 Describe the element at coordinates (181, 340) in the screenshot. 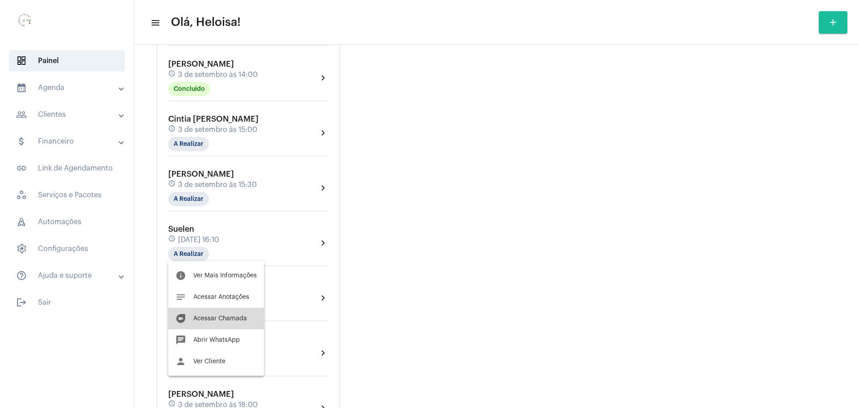

I see `mat-icon: chat` at that location.